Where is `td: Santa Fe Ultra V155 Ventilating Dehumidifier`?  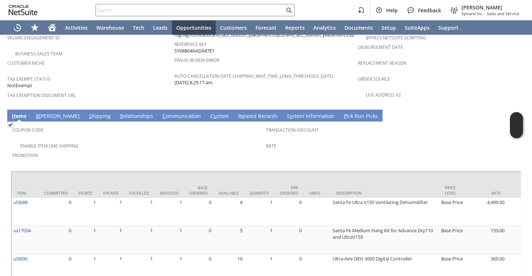
td: Santa Fe Ultra V155 Ventilating Dehumidifier is located at coordinates (385, 212).